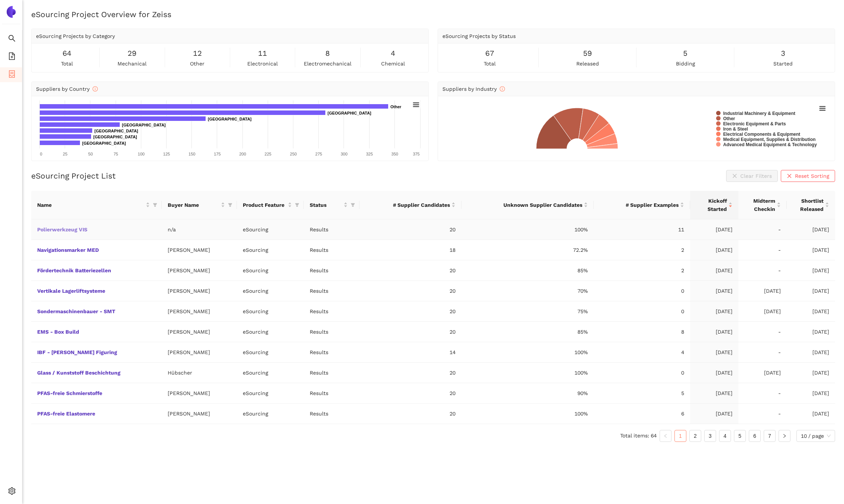  What do you see at coordinates (344, 154) in the screenshot?
I see `text: 300` at bounding box center [344, 154].